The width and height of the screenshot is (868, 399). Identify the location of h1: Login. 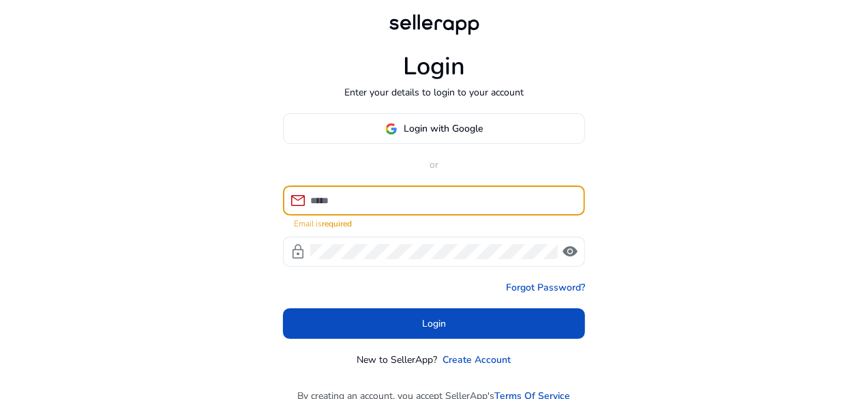
(434, 66).